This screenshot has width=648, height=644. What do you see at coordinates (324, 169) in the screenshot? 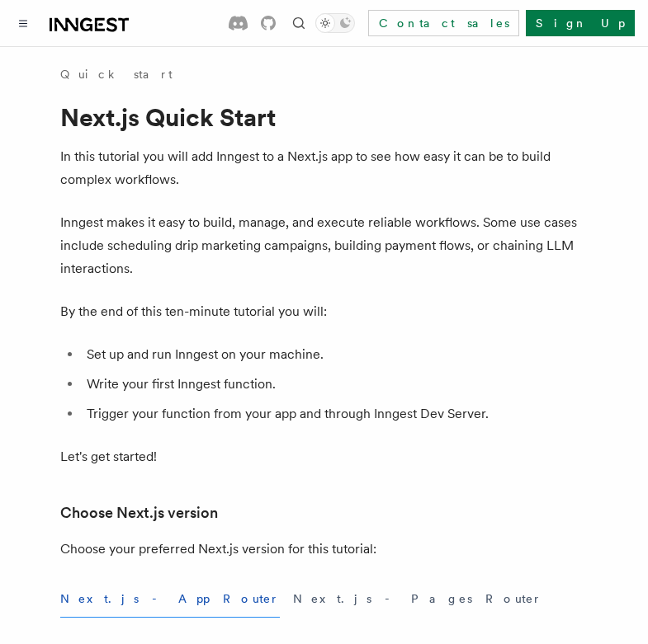
I see `p: In this tutorial you will add Inngest to a Next.js app to see how easy it can be to build complex...` at bounding box center [324, 169].